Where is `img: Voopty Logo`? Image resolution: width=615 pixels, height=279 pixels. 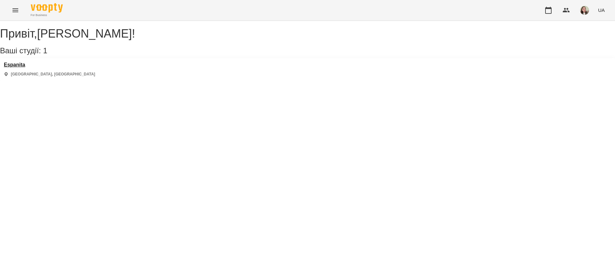 img: Voopty Logo is located at coordinates (47, 8).